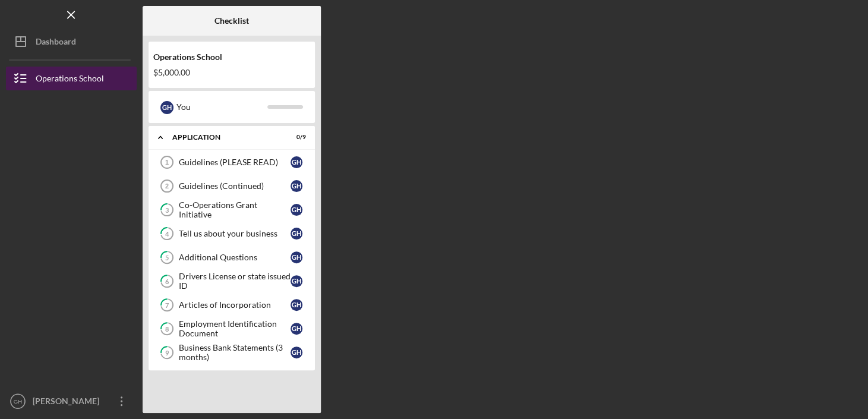 This screenshot has height=419, width=868. Describe the element at coordinates (167, 258) in the screenshot. I see `tspan: 5` at that location.